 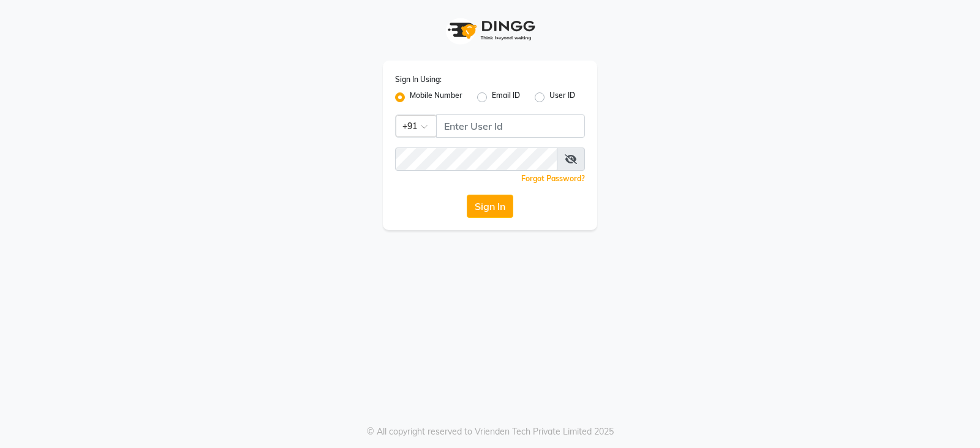 I want to click on label: Mobile Number, so click(x=436, y=97).